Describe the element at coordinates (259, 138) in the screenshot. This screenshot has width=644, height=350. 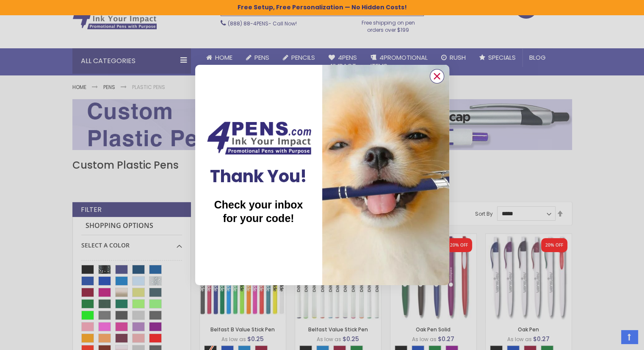
I see `img: Couch` at that location.